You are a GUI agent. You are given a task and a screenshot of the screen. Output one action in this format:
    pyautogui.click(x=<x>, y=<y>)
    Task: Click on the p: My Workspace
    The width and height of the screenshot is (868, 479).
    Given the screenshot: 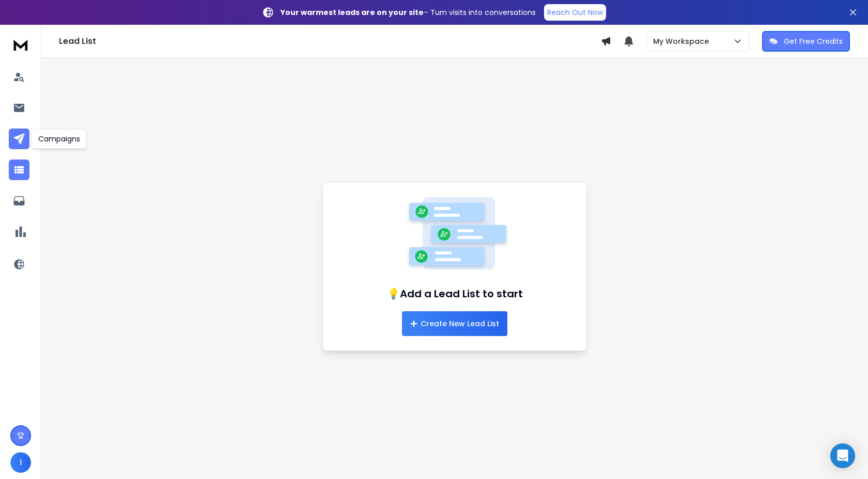 What is the action you would take?
    pyautogui.click(x=682, y=42)
    